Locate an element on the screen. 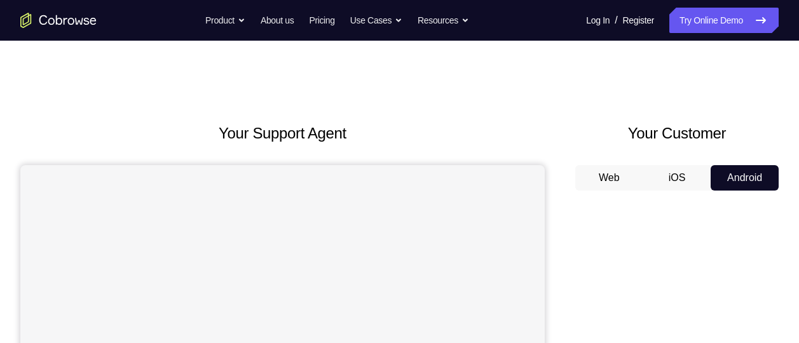  button: Web is located at coordinates (609, 178).